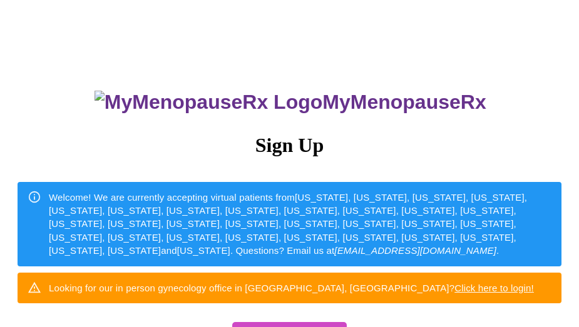 The height and width of the screenshot is (327, 579). I want to click on img: MyMenopauseRx Logo, so click(208, 102).